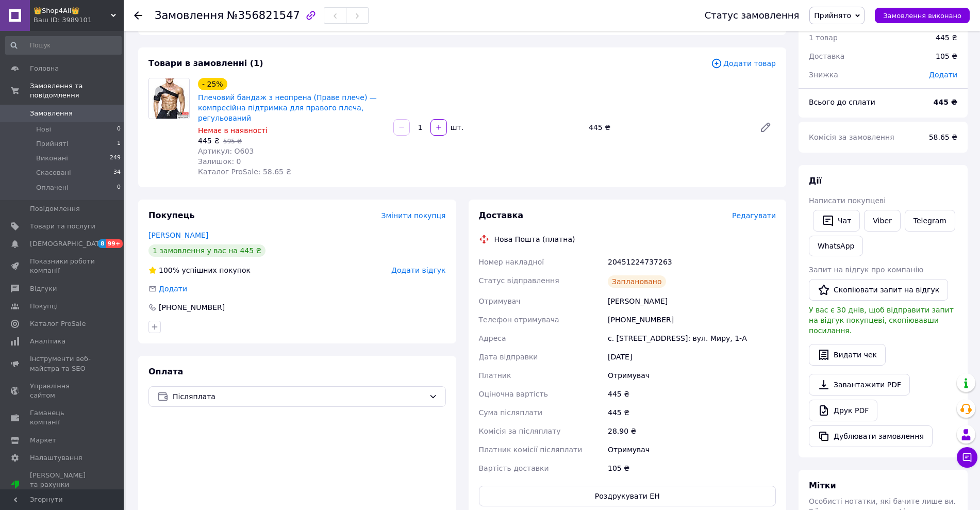 This screenshot has height=510, width=980. I want to click on span: Написати покупцеві, so click(847, 200).